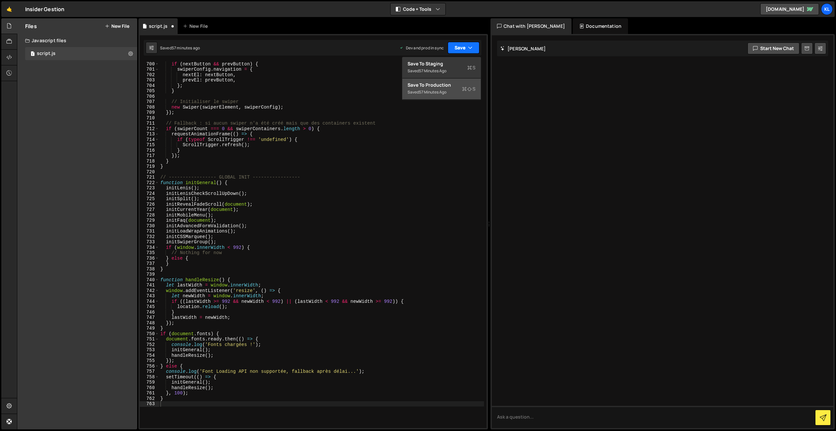 This screenshot has width=836, height=431. What do you see at coordinates (149, 242) in the screenshot?
I see `div: 733` at bounding box center [149, 242].